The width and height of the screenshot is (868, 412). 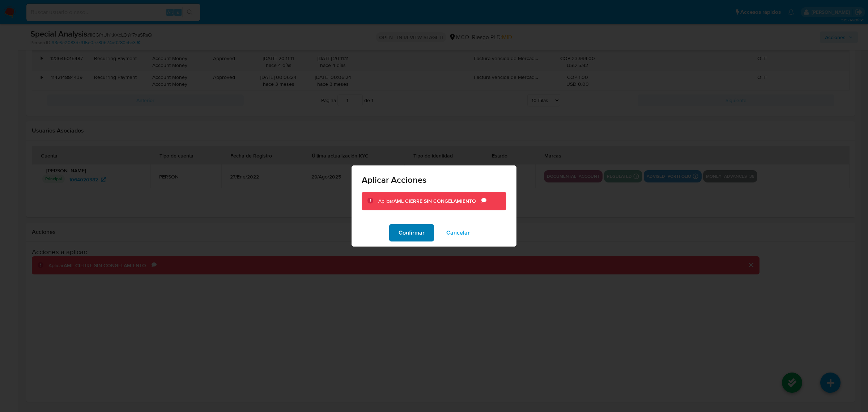 What do you see at coordinates (435, 201) in the screenshot?
I see `b: AML CIERRE SIN CONGELAMIENTO` at bounding box center [435, 201].